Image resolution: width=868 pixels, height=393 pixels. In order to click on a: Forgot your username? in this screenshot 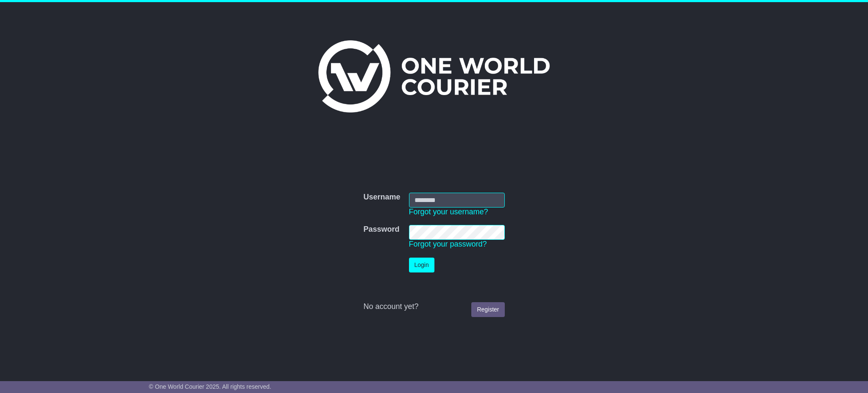, I will do `click(449, 212)`.